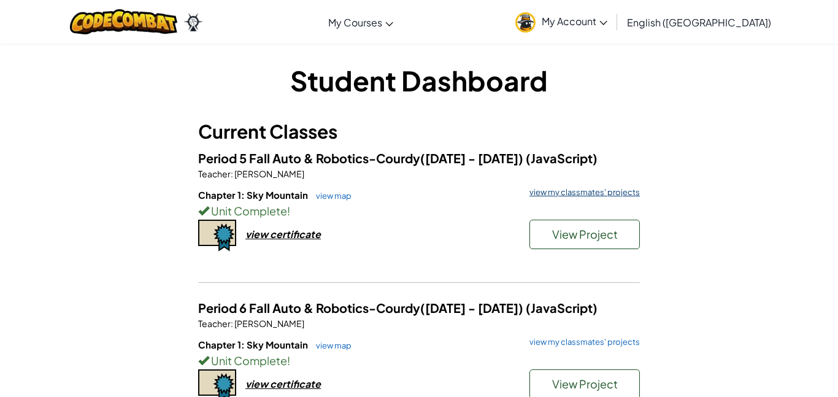 This screenshot has height=397, width=838. Describe the element at coordinates (361, 22) in the screenshot. I see `a: My Courses` at that location.